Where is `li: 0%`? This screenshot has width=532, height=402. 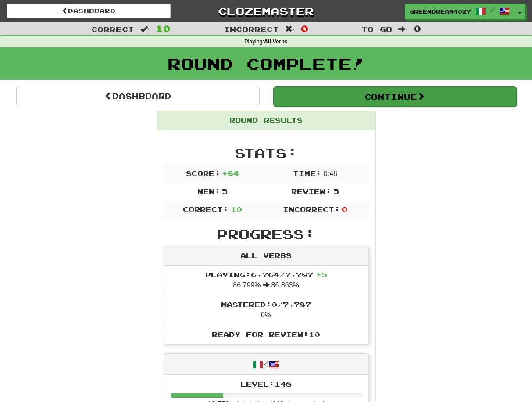
li: 0% is located at coordinates (266, 310).